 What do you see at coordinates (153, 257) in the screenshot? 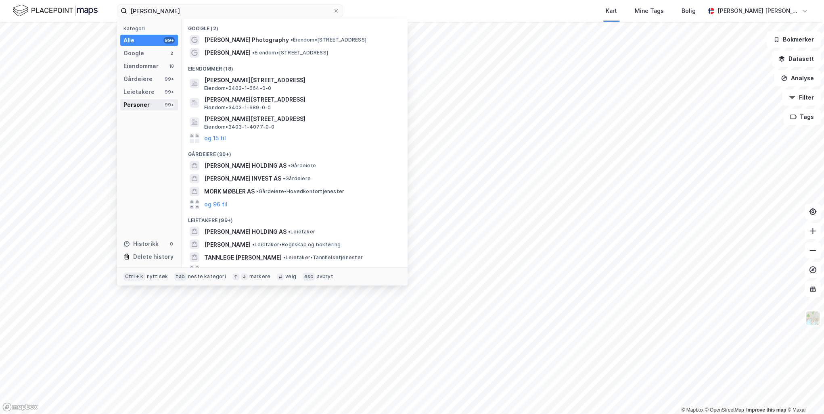
I see `div: Delete history` at bounding box center [153, 257].